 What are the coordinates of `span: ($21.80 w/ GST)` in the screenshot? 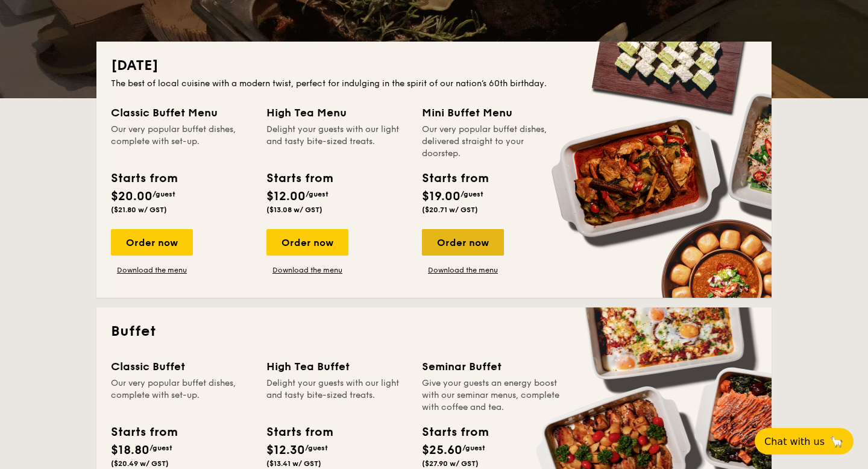 It's located at (139, 210).